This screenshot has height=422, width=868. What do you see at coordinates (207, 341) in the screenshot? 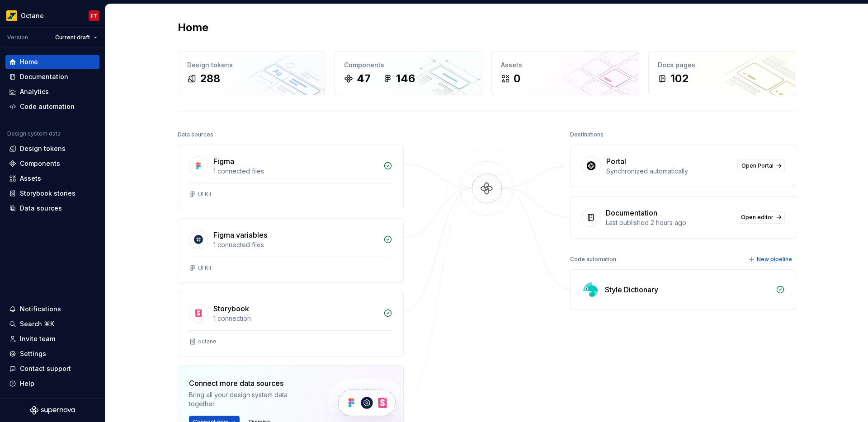
I see `div: octane` at bounding box center [207, 341].